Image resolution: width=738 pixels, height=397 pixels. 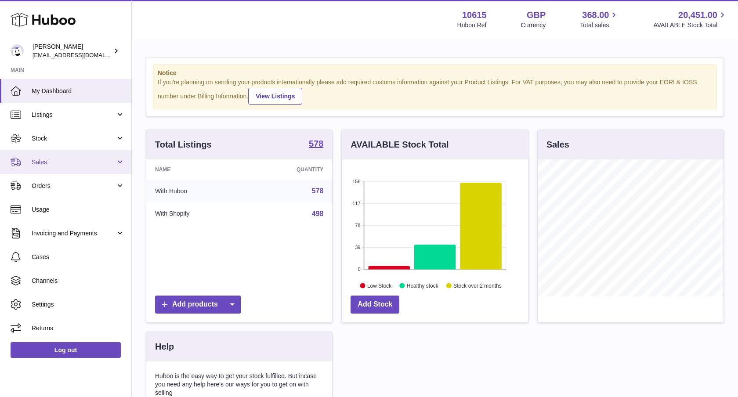 I want to click on span: 368.00, so click(x=595, y=15).